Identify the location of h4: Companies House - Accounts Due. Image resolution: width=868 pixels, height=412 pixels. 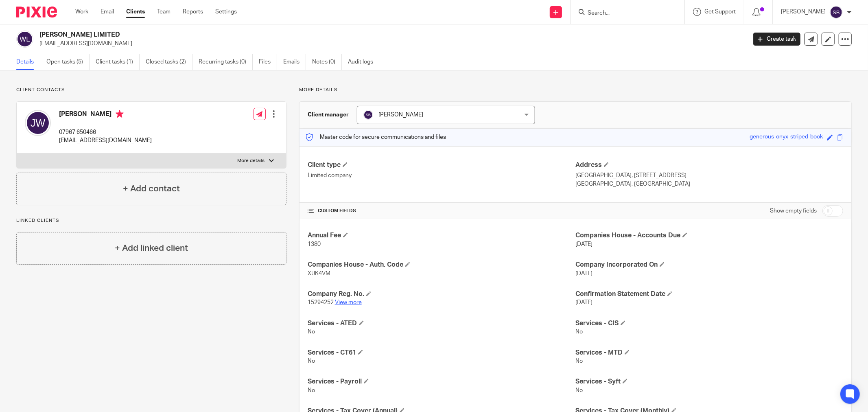
(710, 235).